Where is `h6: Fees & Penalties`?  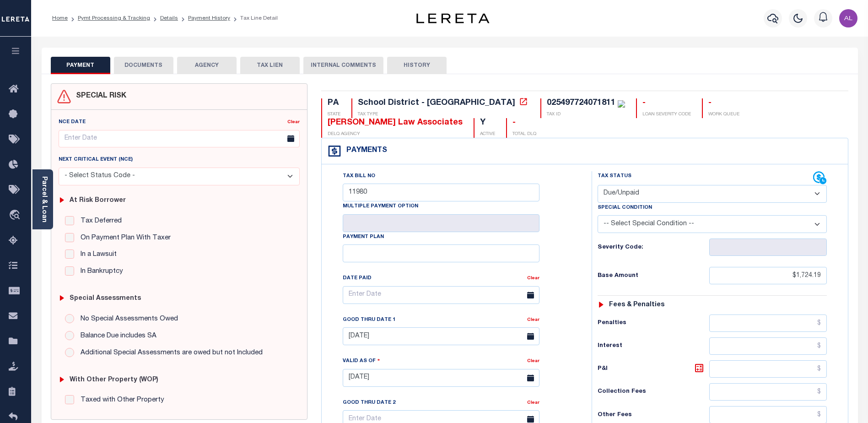 h6: Fees & Penalties is located at coordinates (636, 305).